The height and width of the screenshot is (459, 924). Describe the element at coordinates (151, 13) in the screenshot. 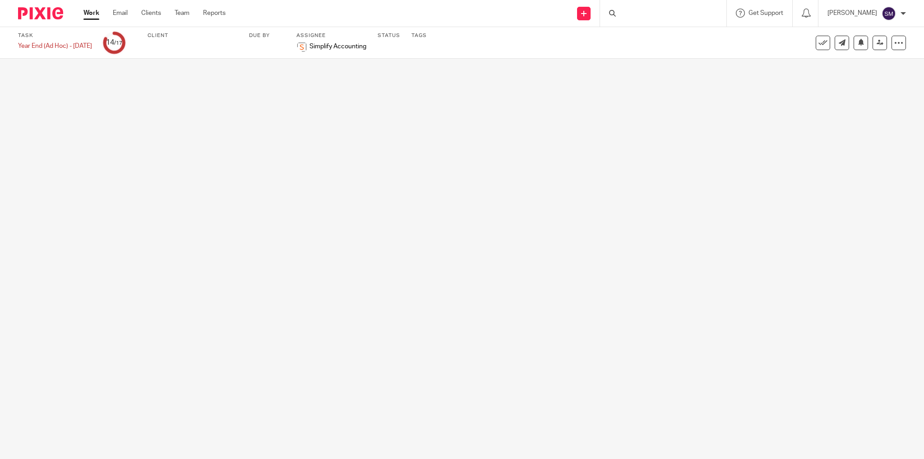

I see `a: Clients` at that location.